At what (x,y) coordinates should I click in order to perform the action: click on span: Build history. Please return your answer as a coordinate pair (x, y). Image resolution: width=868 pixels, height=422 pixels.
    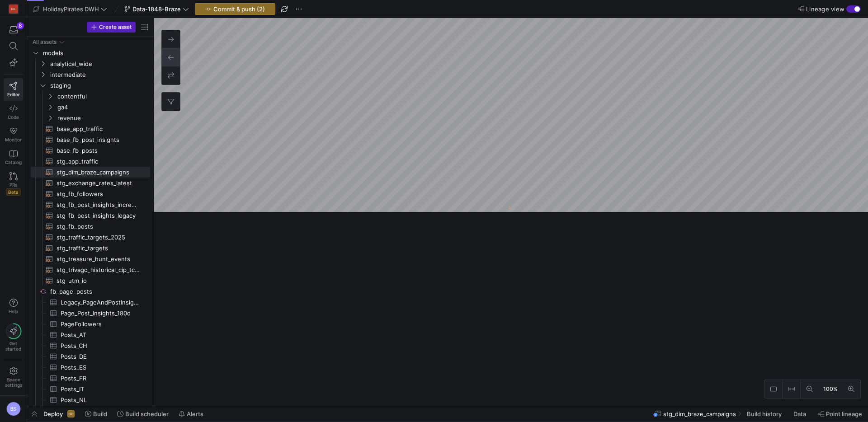
    Looking at the image, I should click on (764, 414).